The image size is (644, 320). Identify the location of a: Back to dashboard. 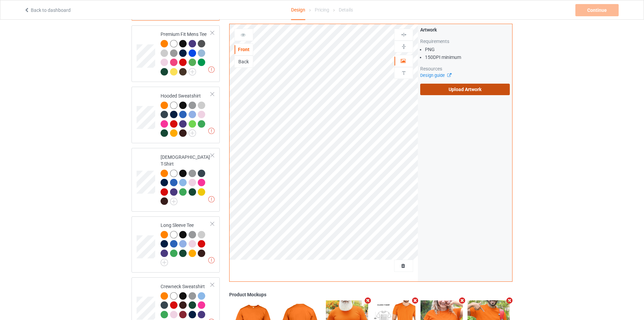
(47, 10).